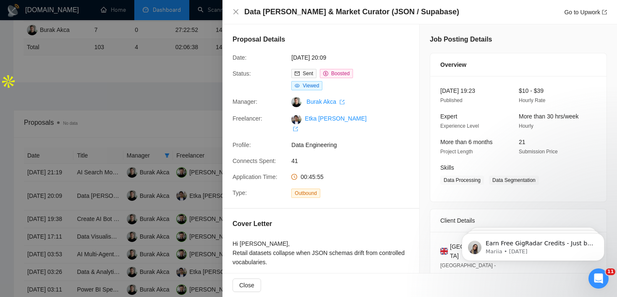 The height and width of the screenshot is (297, 617). What do you see at coordinates (239, 58) in the screenshot?
I see `span: Date:` at bounding box center [239, 58].